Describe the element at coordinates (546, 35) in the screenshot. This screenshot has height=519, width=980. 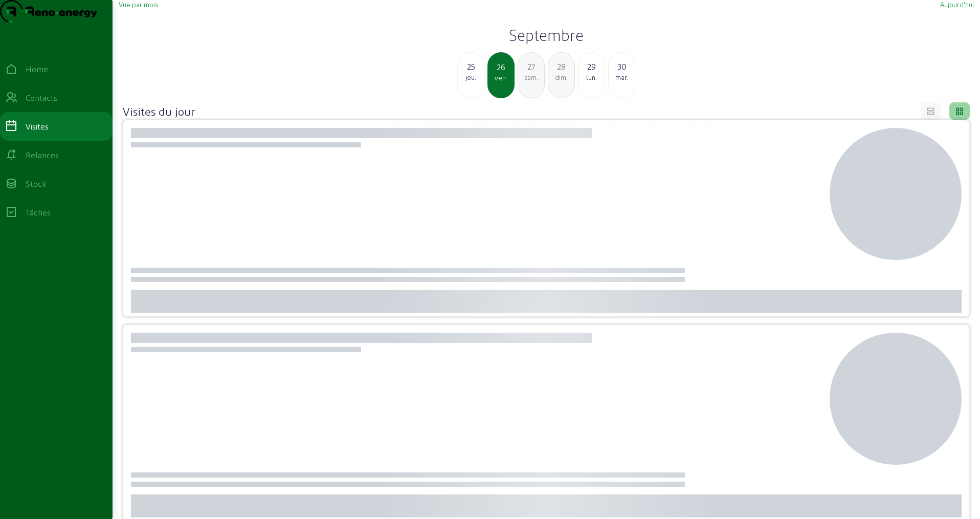
I see `h2: Septembre` at that location.